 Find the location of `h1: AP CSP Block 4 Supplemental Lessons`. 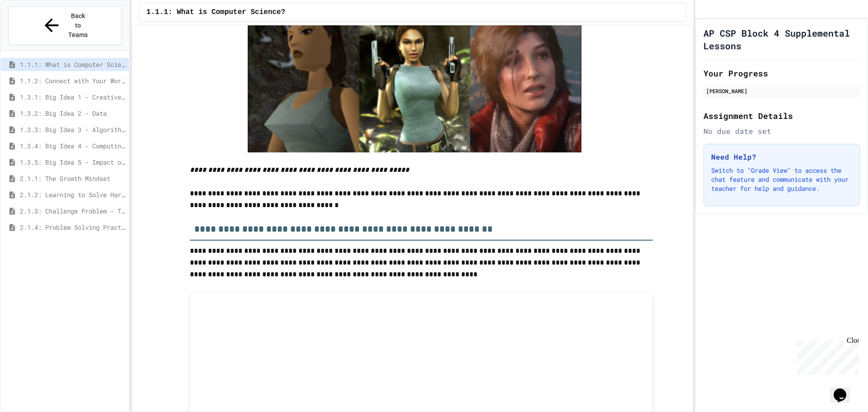

h1: AP CSP Block 4 Supplemental Lessons is located at coordinates (782, 39).